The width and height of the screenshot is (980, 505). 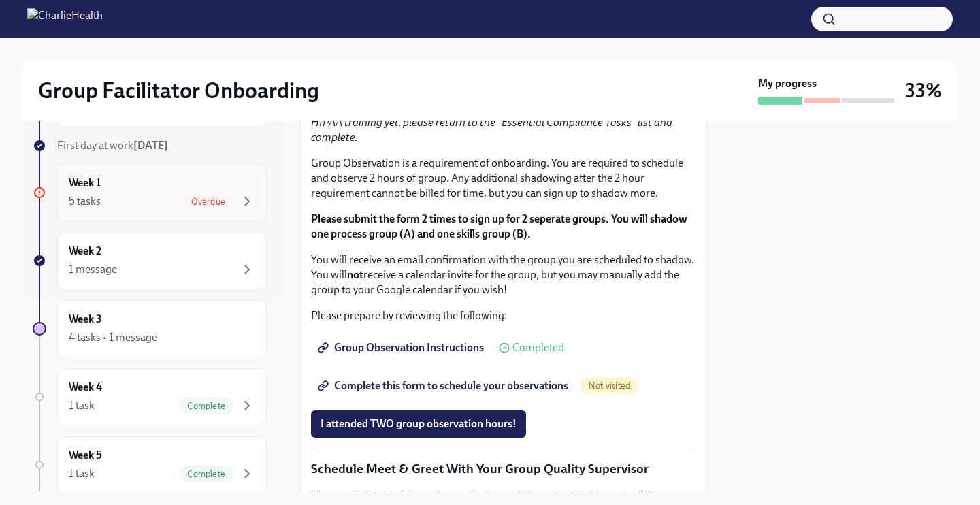 I want to click on a: Week 34 tasks • 1 message, so click(x=150, y=329).